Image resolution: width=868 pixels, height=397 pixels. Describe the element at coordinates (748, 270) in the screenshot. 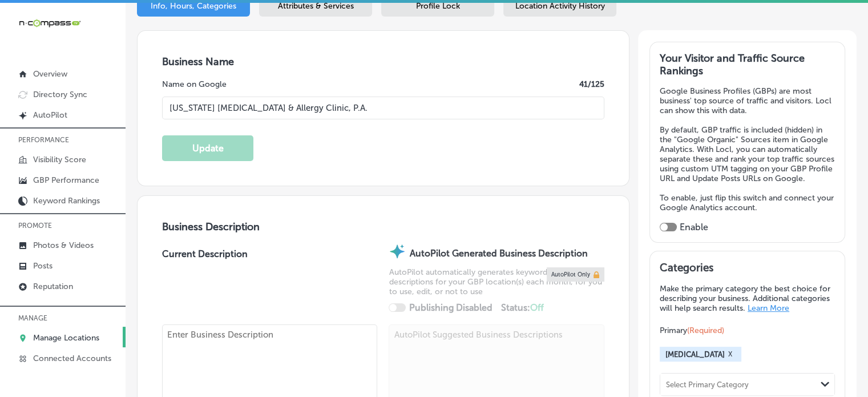

I see `h3: Categories` at that location.